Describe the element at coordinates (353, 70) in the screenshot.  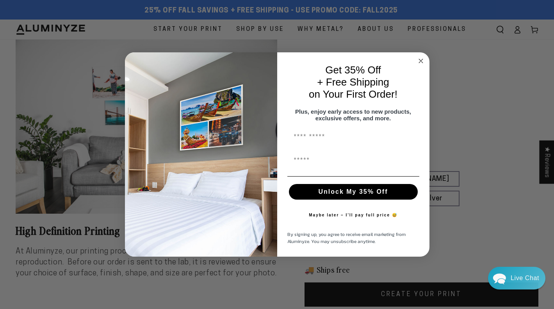
I see `span: Get 35% Off` at that location.